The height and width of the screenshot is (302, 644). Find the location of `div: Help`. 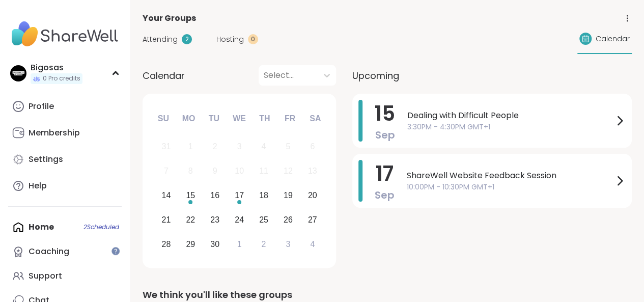

div: Help is located at coordinates (38, 186).